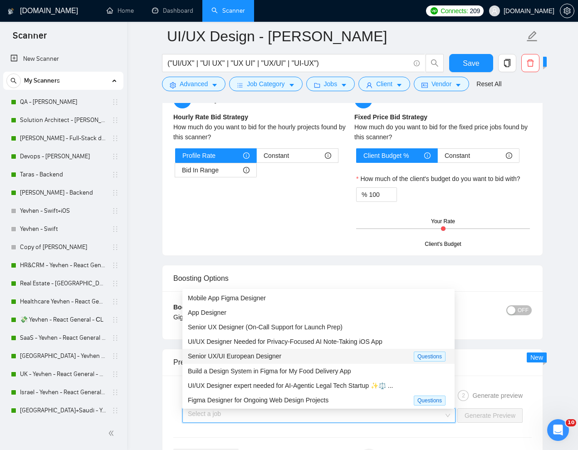  I want to click on span: Connects:, so click(454, 11).